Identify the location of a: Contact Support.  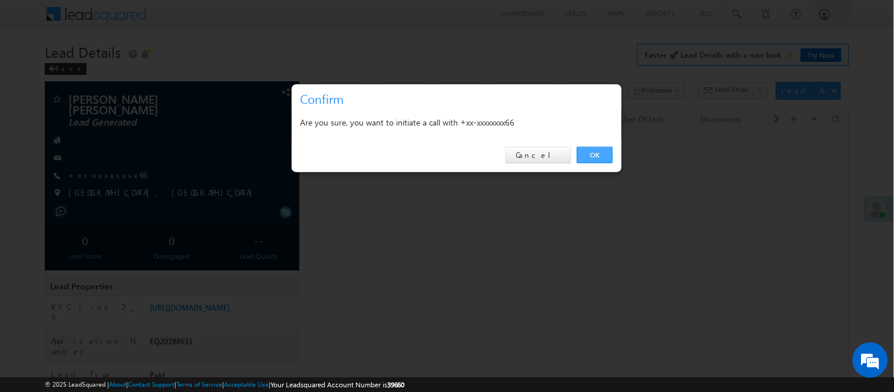
(151, 384).